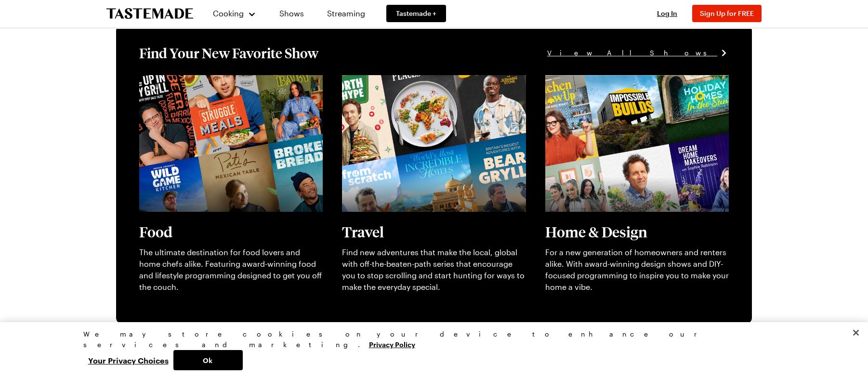 The height and width of the screenshot is (377, 868). Describe the element at coordinates (128, 360) in the screenshot. I see `button: Your Privacy Choices` at that location.